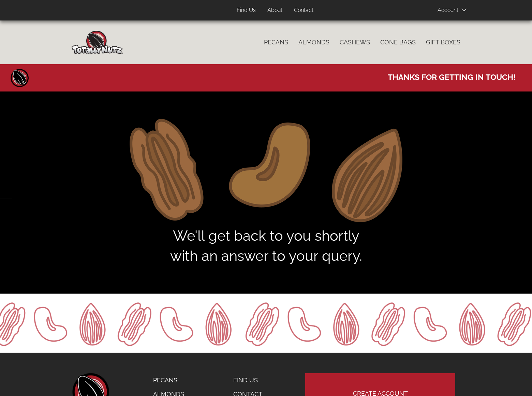  I want to click on img: Home, so click(98, 42).